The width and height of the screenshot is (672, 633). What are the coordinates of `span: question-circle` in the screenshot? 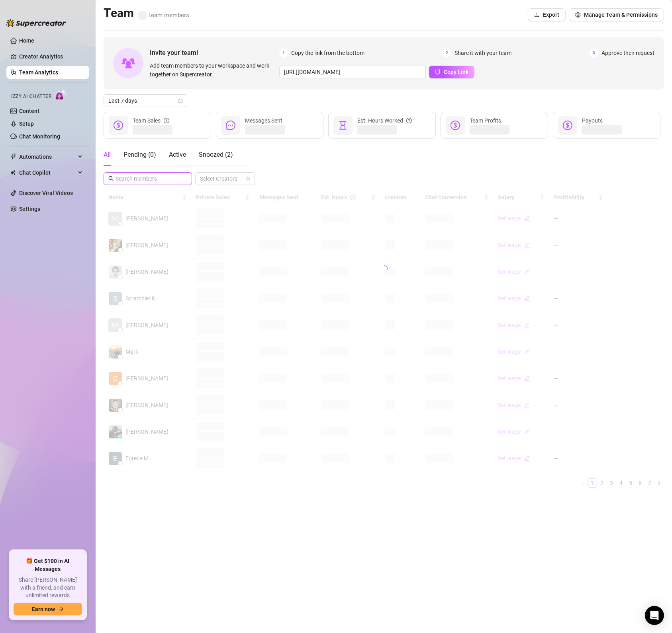 It's located at (409, 121).